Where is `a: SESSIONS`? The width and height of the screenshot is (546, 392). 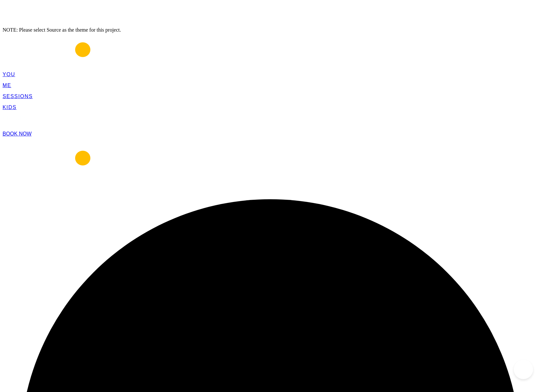
a: SESSIONS is located at coordinates (18, 96).